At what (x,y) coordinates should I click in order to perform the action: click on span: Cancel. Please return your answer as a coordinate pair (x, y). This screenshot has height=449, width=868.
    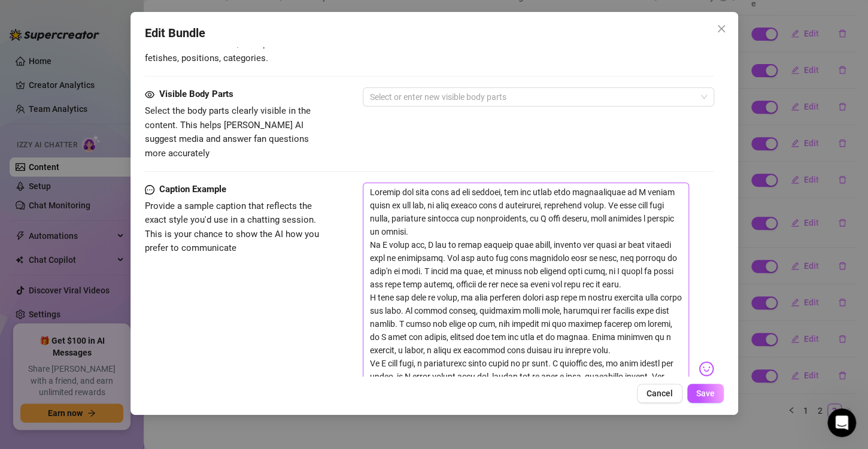
    Looking at the image, I should click on (660, 394).